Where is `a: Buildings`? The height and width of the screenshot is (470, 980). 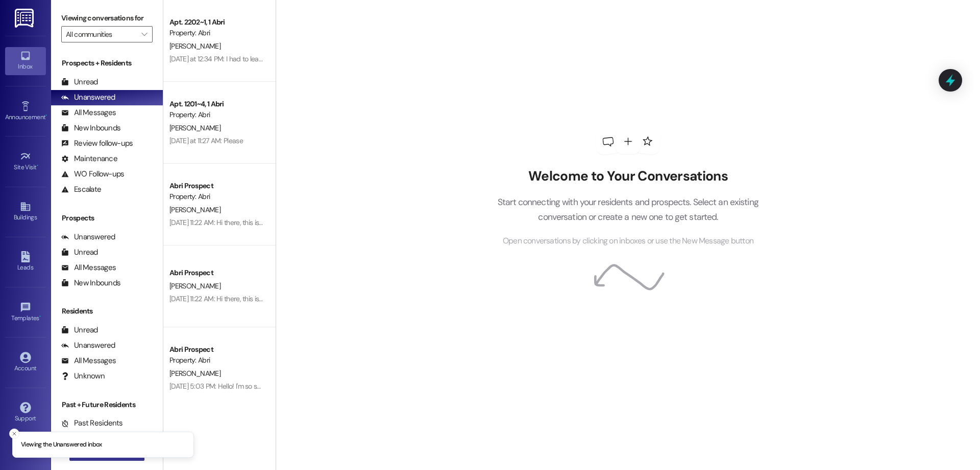 a: Buildings is located at coordinates (26, 212).